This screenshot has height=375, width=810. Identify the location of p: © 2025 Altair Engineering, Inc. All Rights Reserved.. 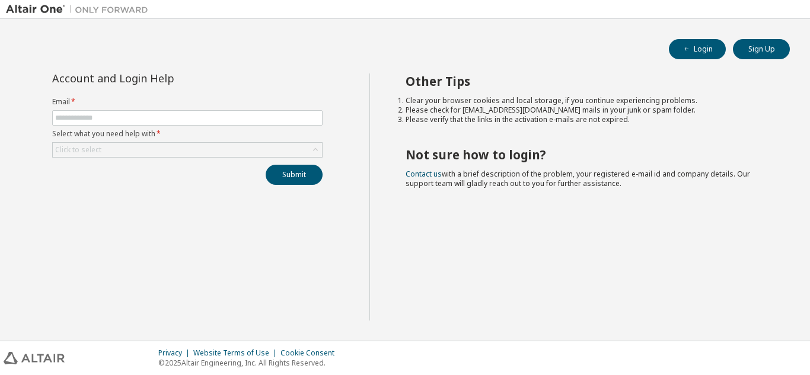
(250, 363).